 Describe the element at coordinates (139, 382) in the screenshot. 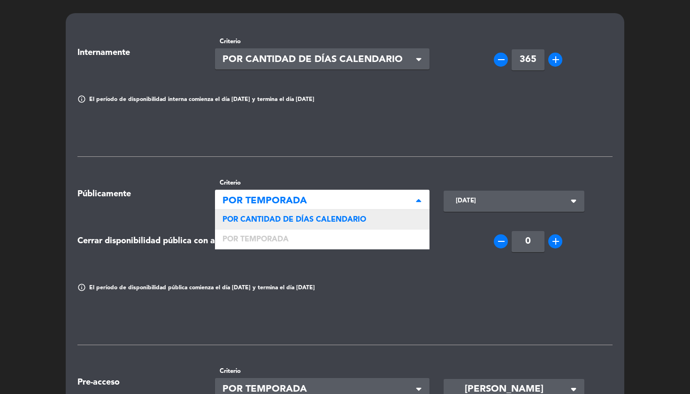

I see `div: Pre-acceso` at that location.